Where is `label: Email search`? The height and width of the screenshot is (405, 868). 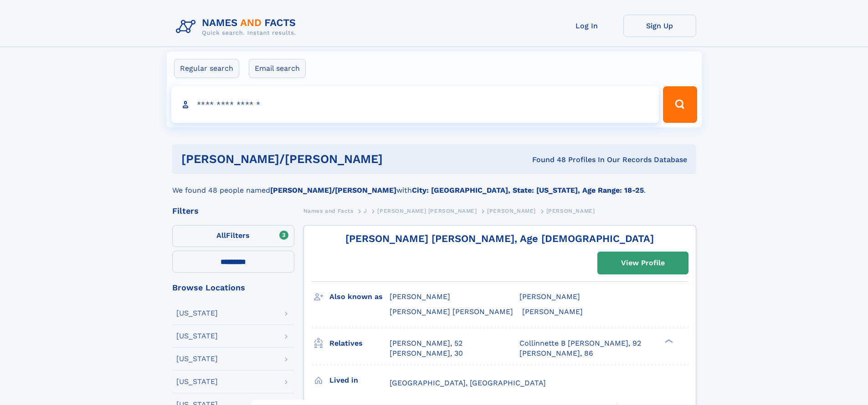 label: Email search is located at coordinates (277, 69).